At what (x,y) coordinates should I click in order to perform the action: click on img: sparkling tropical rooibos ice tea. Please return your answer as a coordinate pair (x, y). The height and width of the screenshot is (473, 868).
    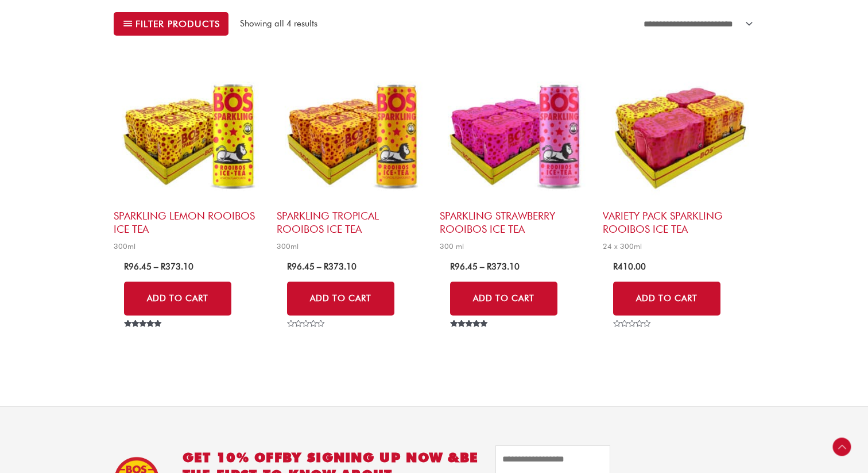
    Looking at the image, I should click on (353, 134).